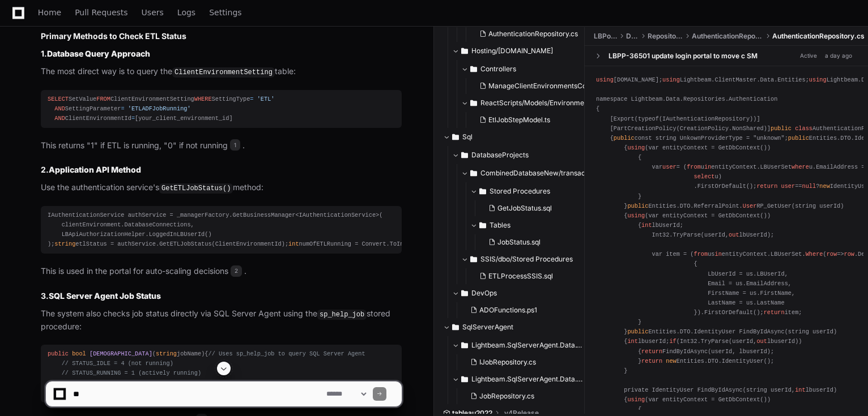 The image size is (868, 416). What do you see at coordinates (522, 362) in the screenshot?
I see `button: IJobRepository.cs` at bounding box center [522, 362].